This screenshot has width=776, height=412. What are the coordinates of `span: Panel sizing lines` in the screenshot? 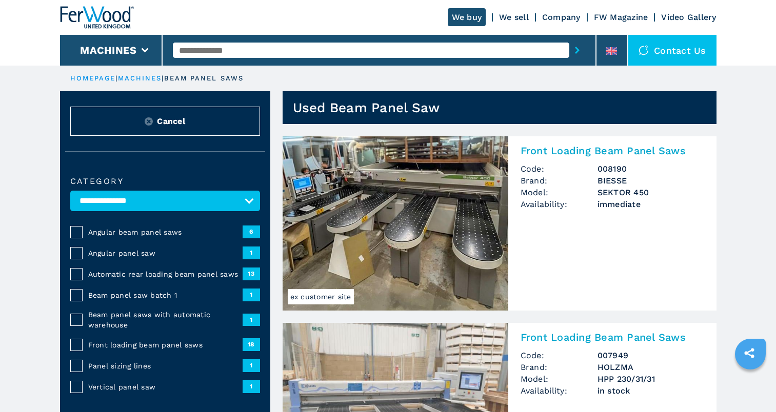 It's located at (165, 366).